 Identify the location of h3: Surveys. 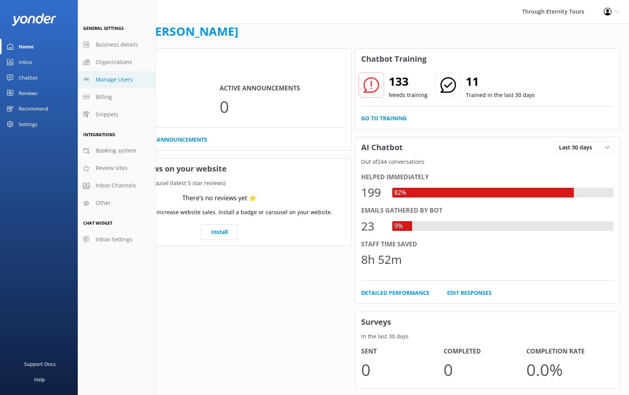
(487, 322).